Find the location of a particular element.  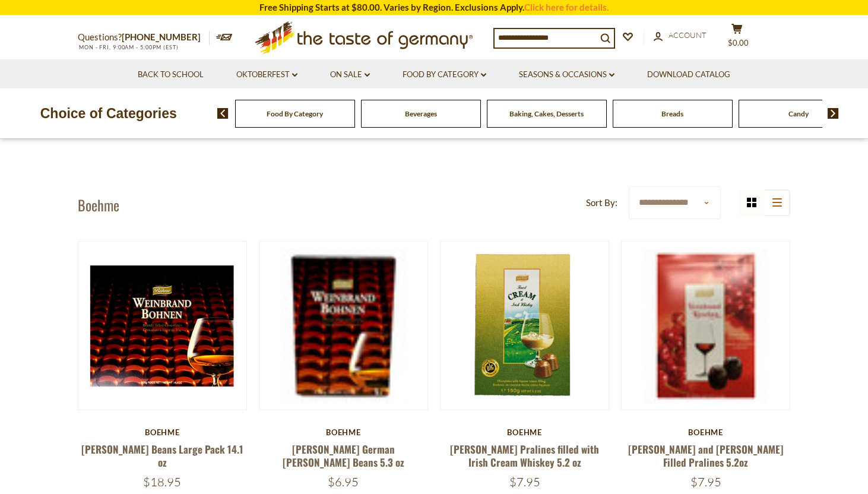

img: Boehme Brandy Beans Large Pack 14.1 oz is located at coordinates (162, 325).